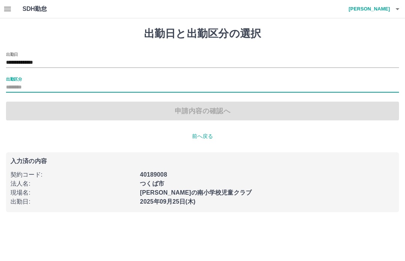 Image resolution: width=405 pixels, height=261 pixels. What do you see at coordinates (73, 202) in the screenshot?
I see `p: 出勤日 :` at bounding box center [73, 202].